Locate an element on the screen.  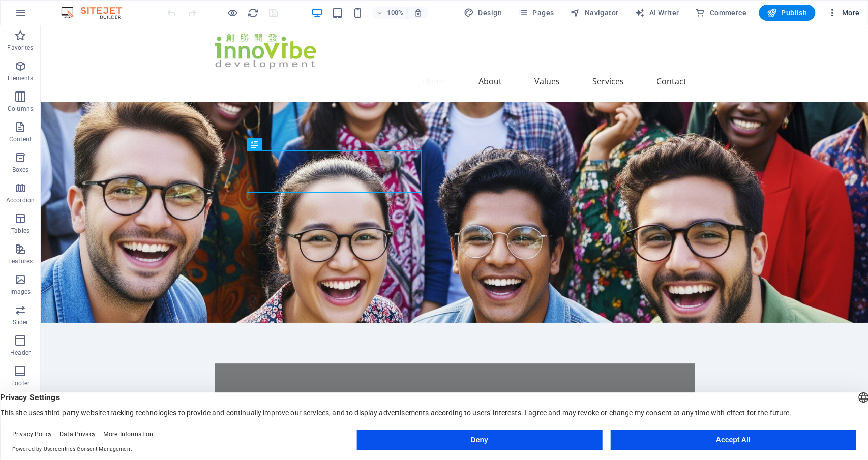
p: Tables is located at coordinates (20, 231).